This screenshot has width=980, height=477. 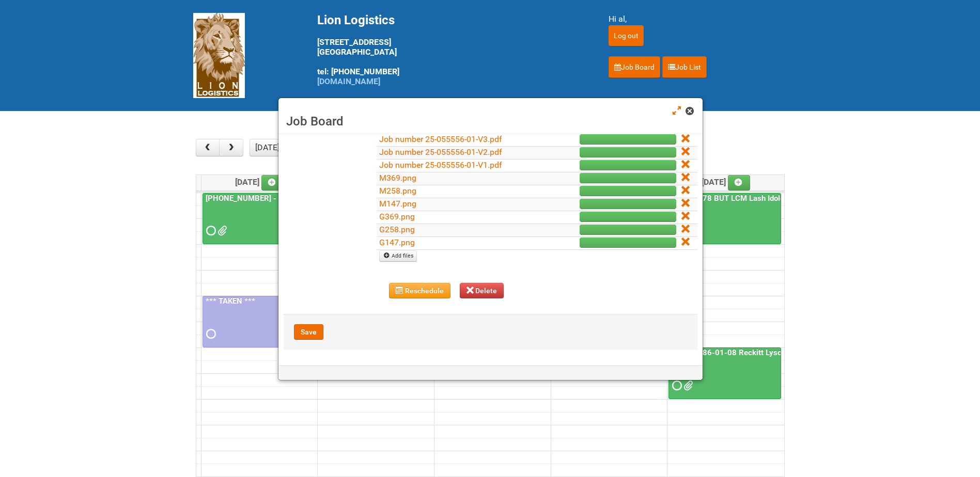 I want to click on span: 25-011286-01 - MDN (2).xlsx 25-011286-01-08 - JNF.DOC 25-011286-01 - MDN.xlsx, so click(x=687, y=386).